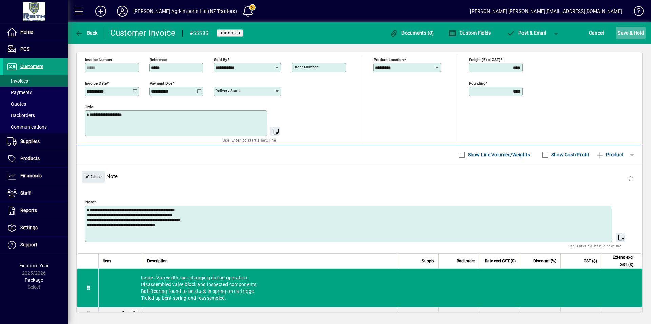 This screenshot has width=651, height=324. What do you see at coordinates (36, 245) in the screenshot?
I see `a: Support` at bounding box center [36, 245].